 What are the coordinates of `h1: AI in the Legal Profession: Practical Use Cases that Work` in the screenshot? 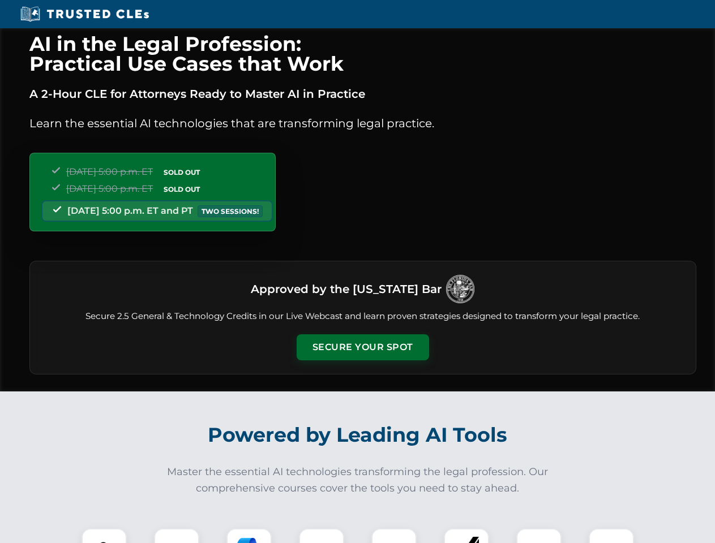 It's located at (363, 54).